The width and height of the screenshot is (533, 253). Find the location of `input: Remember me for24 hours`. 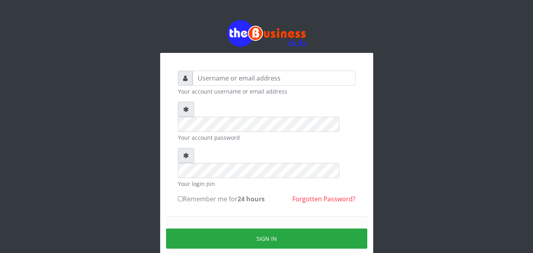

input: Remember me for24 hours is located at coordinates (180, 198).